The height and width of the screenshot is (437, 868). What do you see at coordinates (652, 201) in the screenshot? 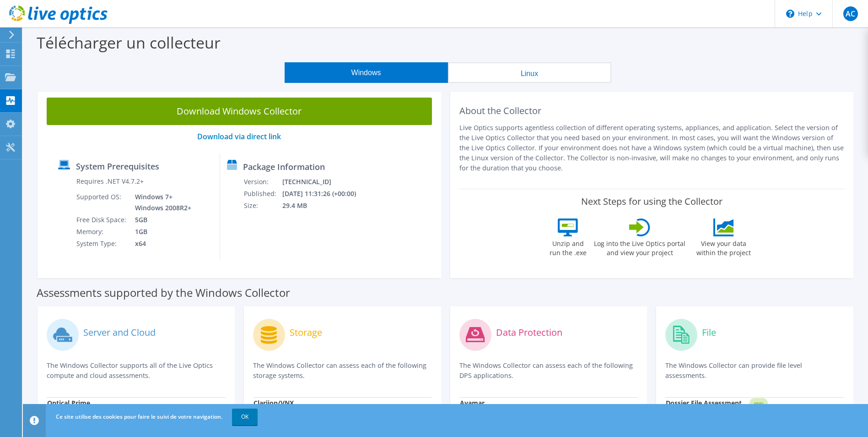
I see `label: Next Steps for using the Collector` at bounding box center [652, 201].